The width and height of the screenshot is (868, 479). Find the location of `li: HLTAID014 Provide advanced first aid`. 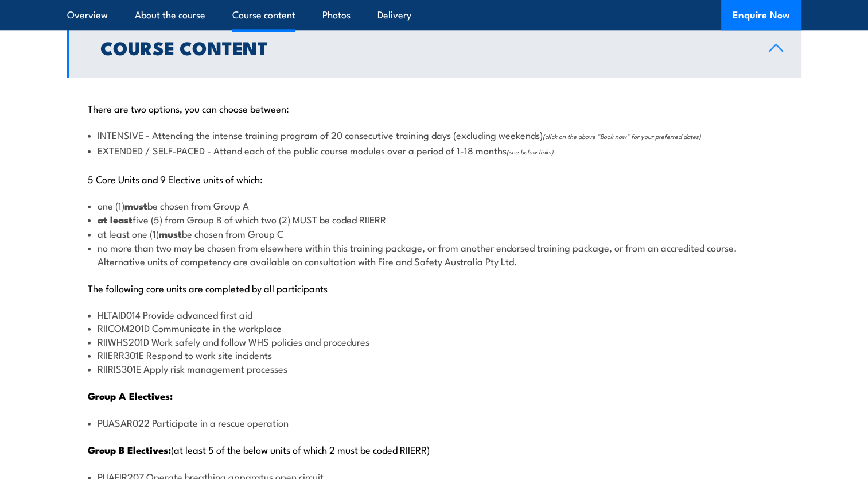

li: HLTAID014 Provide advanced first aid is located at coordinates (434, 314).